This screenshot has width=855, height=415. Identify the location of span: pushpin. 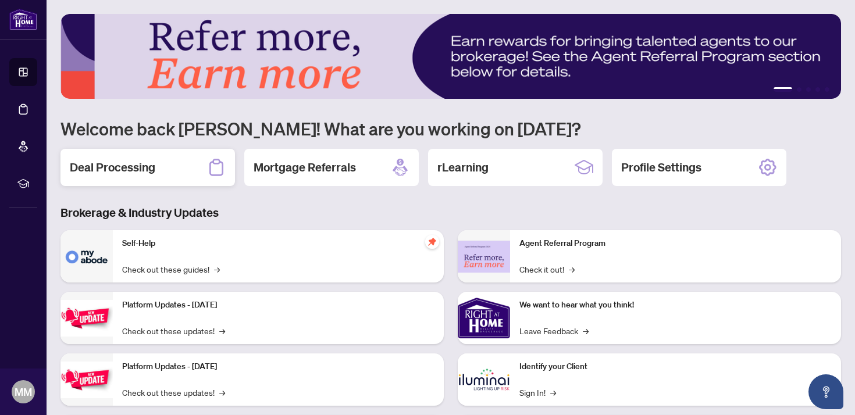
(432, 242).